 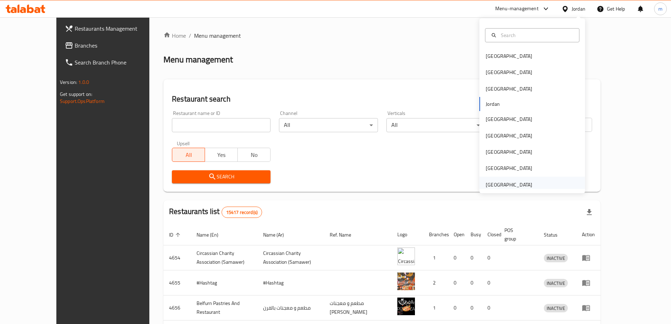 What do you see at coordinates (435, 282) in the screenshot?
I see `td: 2` at bounding box center [435, 282].